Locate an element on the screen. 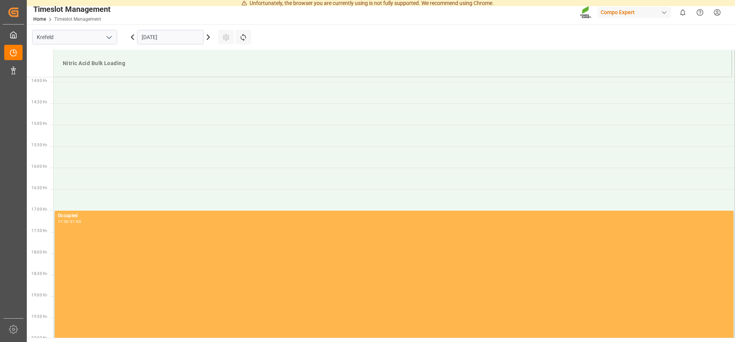  span: 20:00 Hr is located at coordinates (39, 338).